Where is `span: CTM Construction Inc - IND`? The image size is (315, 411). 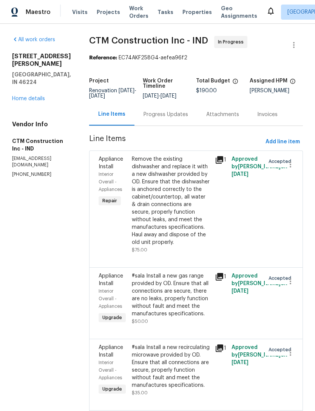
span: CTM Construction Inc - IND is located at coordinates (148, 40).